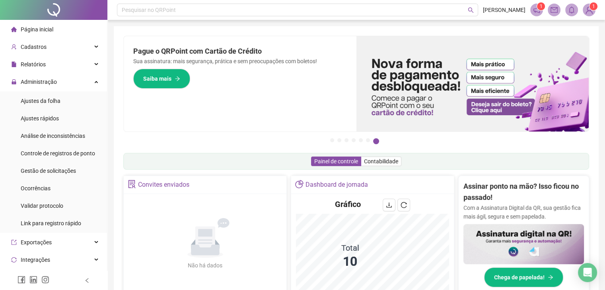  I want to click on h2: Assinar ponto na mão? Isso ficou no passado!, so click(523, 192).